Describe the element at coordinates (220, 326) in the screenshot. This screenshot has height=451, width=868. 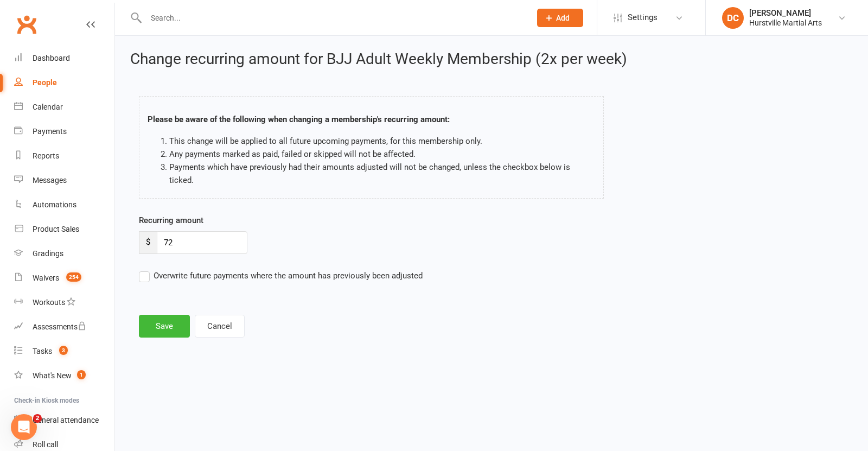
I see `button: Cancel` at that location.